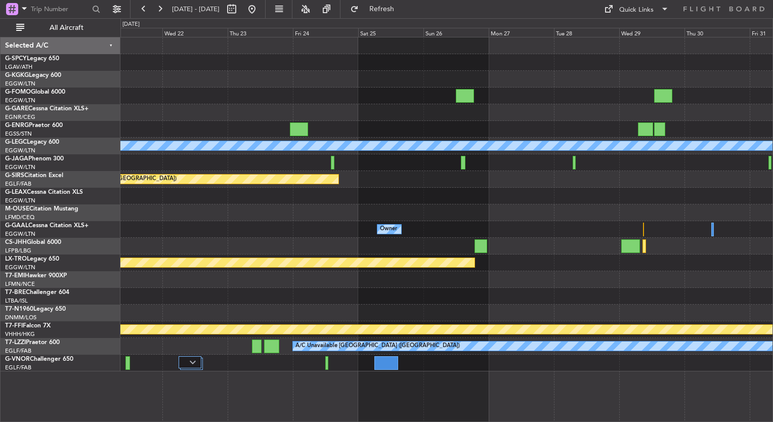  Describe the element at coordinates (41, 209) in the screenshot. I see `a: M-OUSECitation Mustang` at that location.